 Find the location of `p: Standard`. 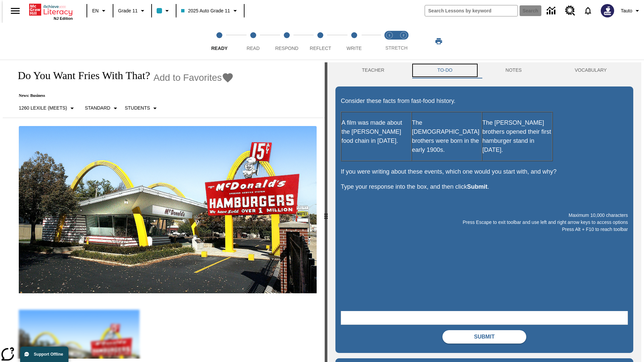

p: Standard is located at coordinates (98, 108).